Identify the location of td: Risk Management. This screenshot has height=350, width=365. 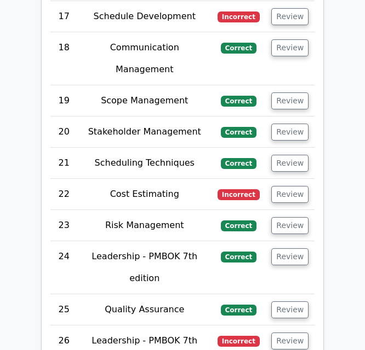
(145, 226).